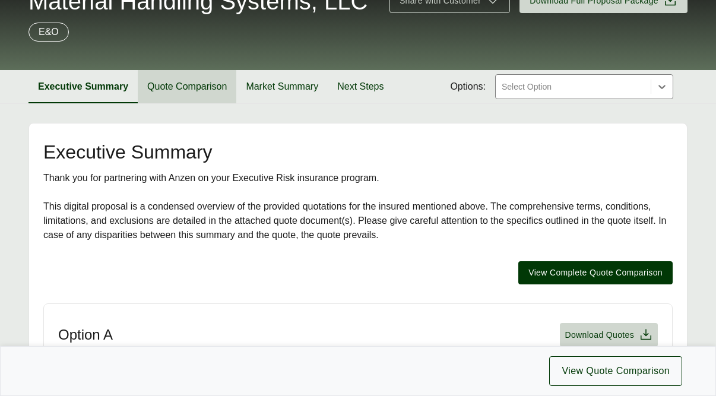 Image resolution: width=716 pixels, height=396 pixels. What do you see at coordinates (86, 335) in the screenshot?
I see `h3: Option A` at bounding box center [86, 335].